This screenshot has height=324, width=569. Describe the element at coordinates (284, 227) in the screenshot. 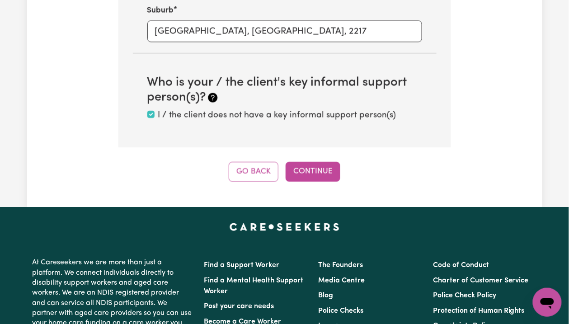

I see `a: Careseekers home page` at that location.